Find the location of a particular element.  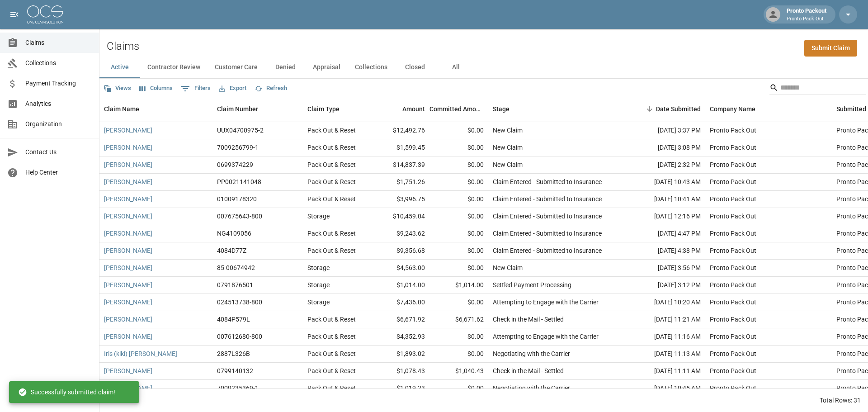

div: $10,459.04 is located at coordinates (400, 216).